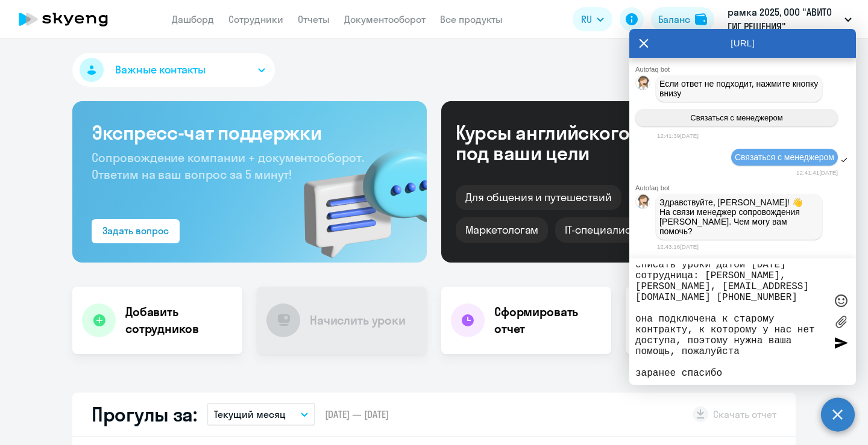 The height and width of the screenshot is (445, 868). I want to click on span: Важные контакты, so click(160, 70).